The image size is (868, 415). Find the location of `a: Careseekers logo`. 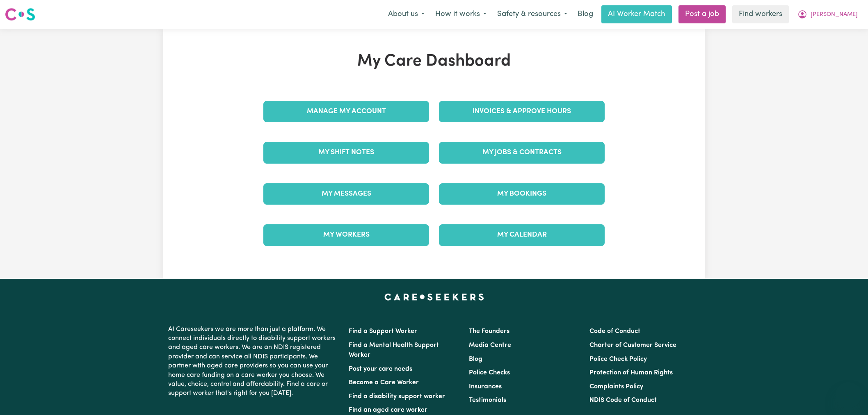

a: Careseekers logo is located at coordinates (20, 14).